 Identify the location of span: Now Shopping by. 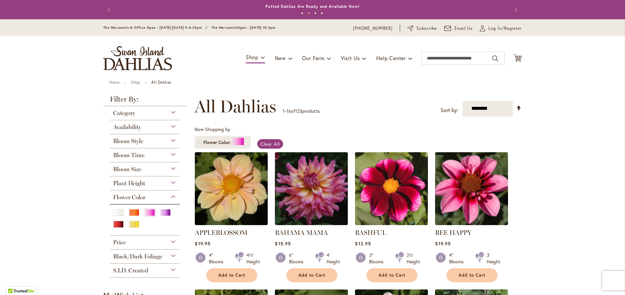
(212, 129).